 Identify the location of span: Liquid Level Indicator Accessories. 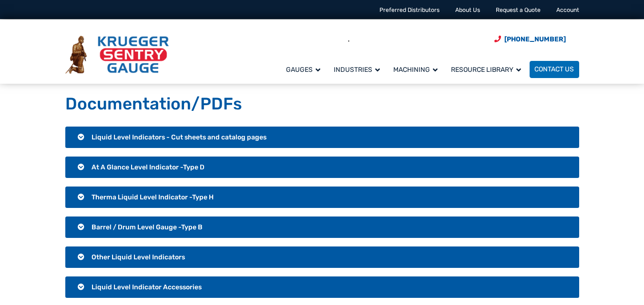
(146, 287).